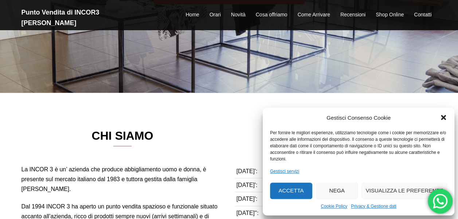 The height and width of the screenshot is (219, 458). I want to click on a: Cookie Policy, so click(333, 206).